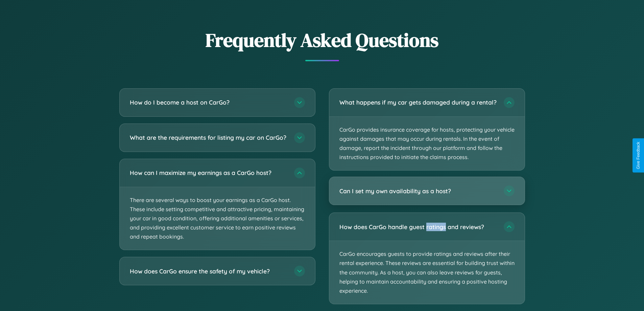  Describe the element at coordinates (427, 144) in the screenshot. I see `p: CarGo provides insurance coverage for hosts, protecting your vehicle against damages that may occ...` at that location.